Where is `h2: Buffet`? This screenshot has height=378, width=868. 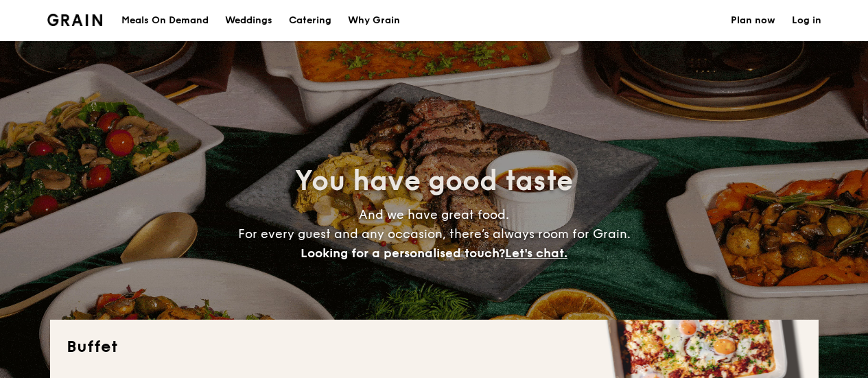
h2: Buffet is located at coordinates (434, 347).